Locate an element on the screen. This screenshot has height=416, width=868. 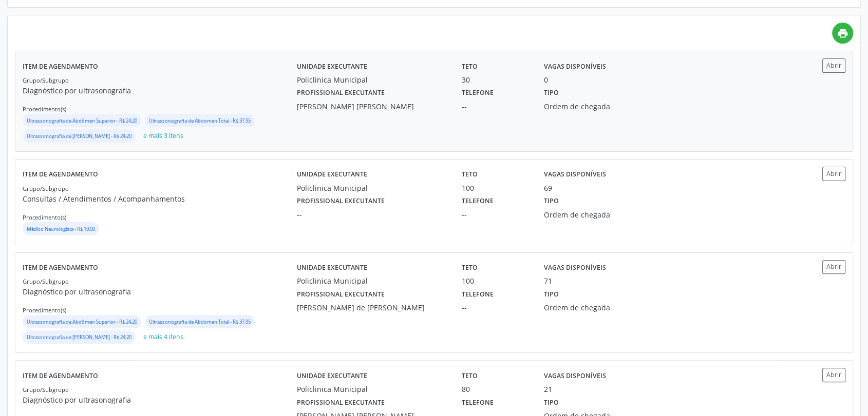
a: print is located at coordinates (842, 33).